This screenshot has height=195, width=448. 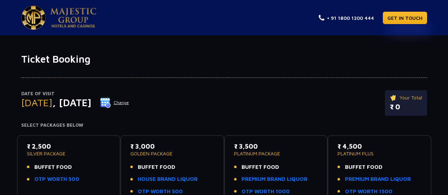 I want to click on p: ₹ 3,000, so click(x=172, y=146).